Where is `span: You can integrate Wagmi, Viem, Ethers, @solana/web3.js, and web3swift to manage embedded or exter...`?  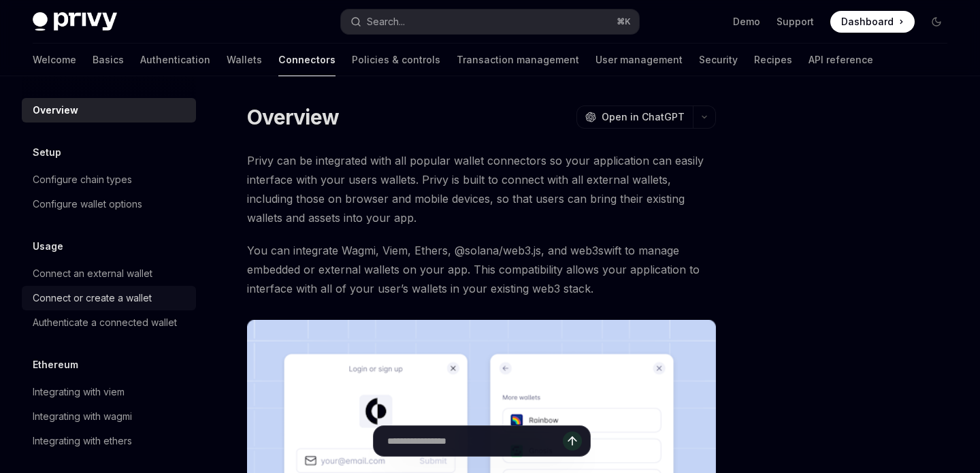
span: You can integrate Wagmi, Viem, Ethers, @solana/web3.js, and web3swift to manage embedded or exter... is located at coordinates (481, 270).